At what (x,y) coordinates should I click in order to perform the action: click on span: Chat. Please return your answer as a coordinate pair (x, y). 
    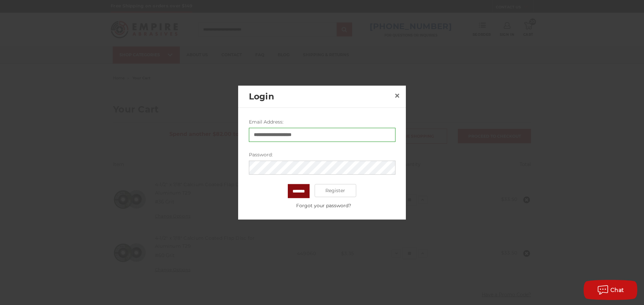
    Looking at the image, I should click on (617, 290).